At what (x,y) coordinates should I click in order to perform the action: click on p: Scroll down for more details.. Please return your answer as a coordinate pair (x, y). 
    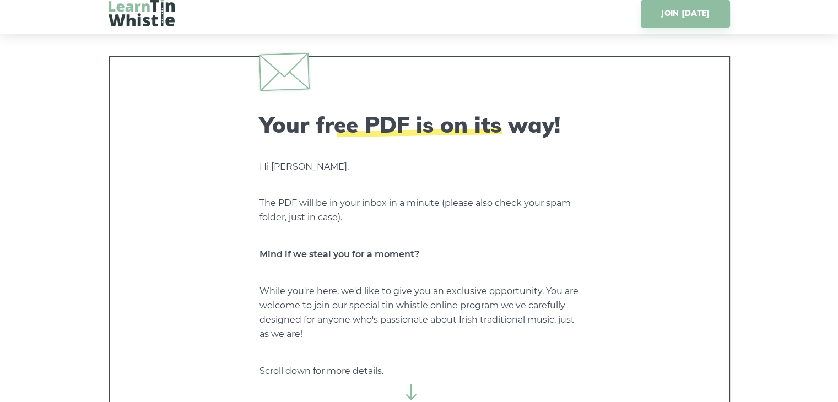
    Looking at the image, I should click on (420, 372).